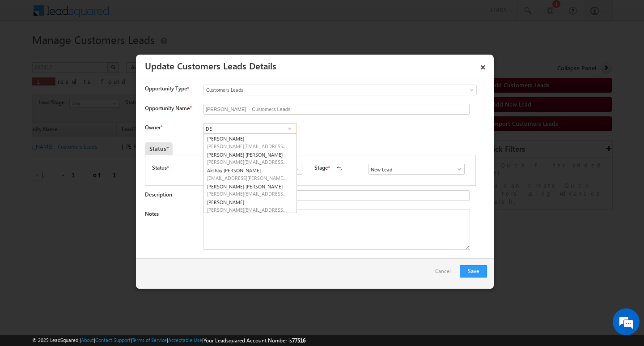  Describe the element at coordinates (152, 213) in the screenshot. I see `label: Notes` at that location.